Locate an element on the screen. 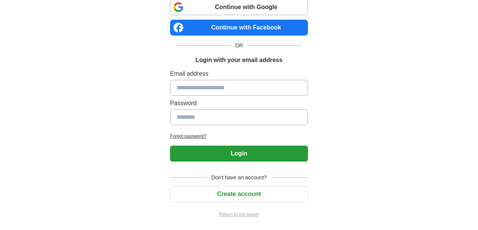 The image size is (478, 230). label: Email address is located at coordinates (239, 74).